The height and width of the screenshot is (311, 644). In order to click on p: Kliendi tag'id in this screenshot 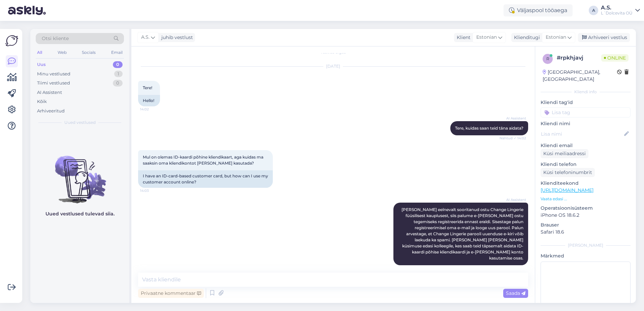, I will do `click(585, 102)`.